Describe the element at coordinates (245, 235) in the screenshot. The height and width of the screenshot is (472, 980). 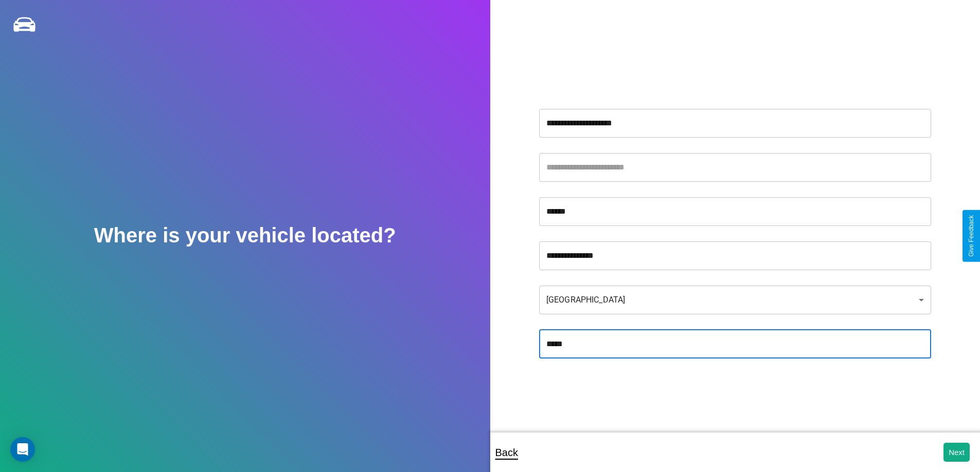
I see `h2: Where is your vehicle located?` at that location.